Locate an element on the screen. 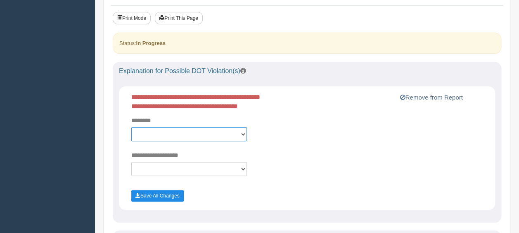 The image size is (519, 233). button: Save is located at coordinates (157, 196).